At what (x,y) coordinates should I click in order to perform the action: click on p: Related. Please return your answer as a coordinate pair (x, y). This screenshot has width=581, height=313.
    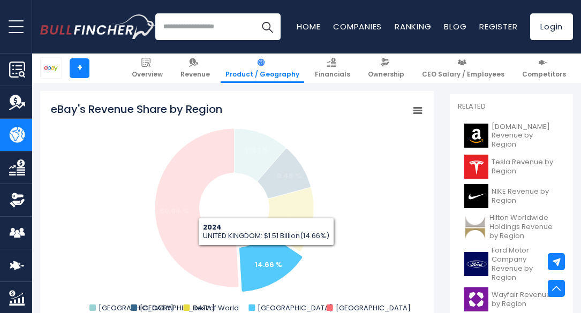
    Looking at the image, I should click on (512, 107).